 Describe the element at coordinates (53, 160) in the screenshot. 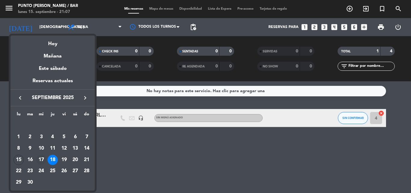

I see `div: 18` at that location.